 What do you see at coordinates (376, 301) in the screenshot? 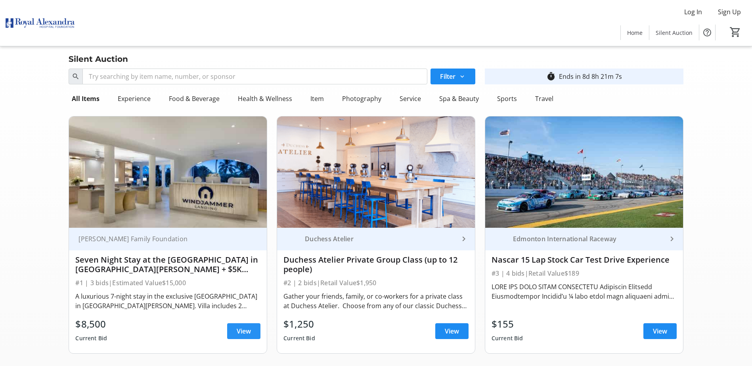
I see `div: Gather your friends, family, or co-workers for a private class at Duchess Atelier. Choose from an...` at bounding box center [376, 301].